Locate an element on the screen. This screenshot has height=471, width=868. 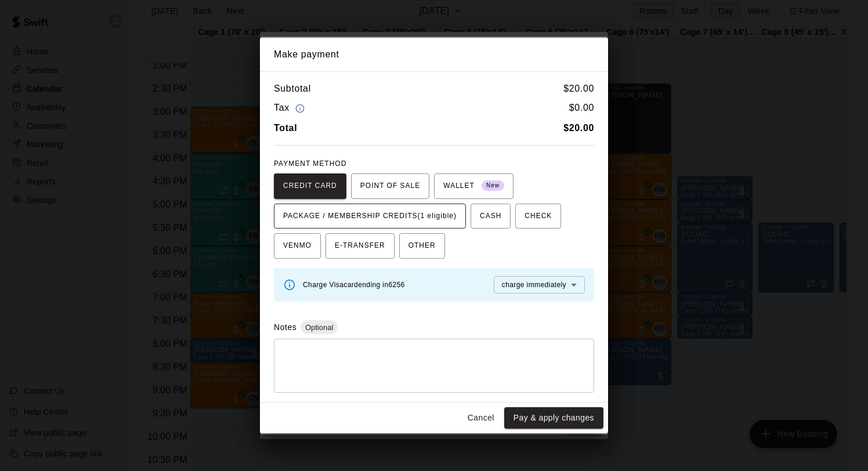
button: Pay & apply changes is located at coordinates (554, 417).